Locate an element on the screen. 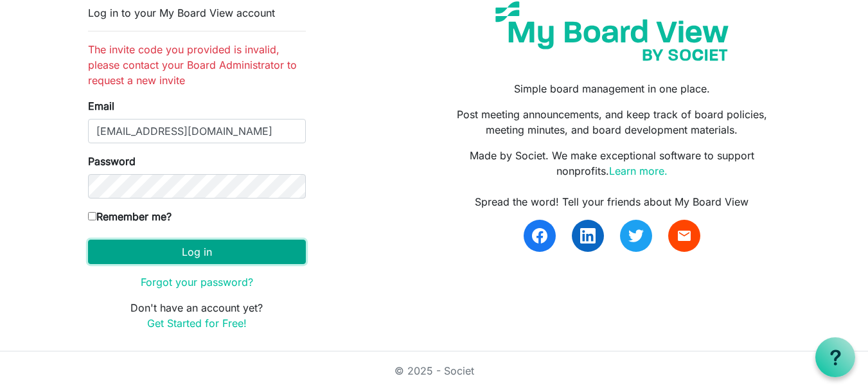 The width and height of the screenshot is (868, 390). span: email is located at coordinates (685, 236).